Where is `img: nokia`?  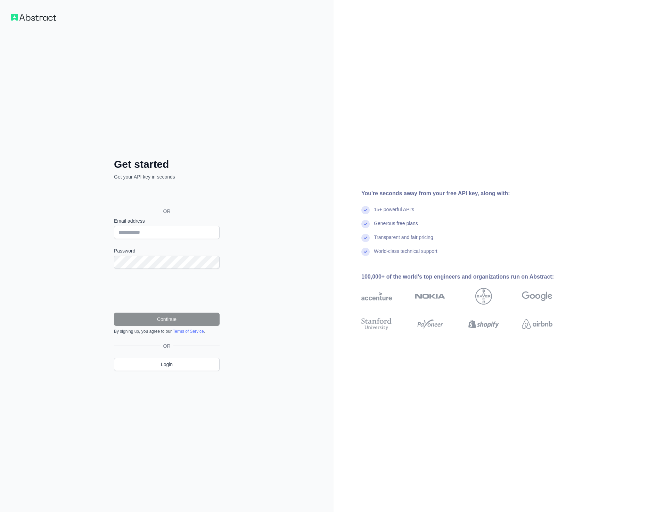 img: nokia is located at coordinates (430, 296).